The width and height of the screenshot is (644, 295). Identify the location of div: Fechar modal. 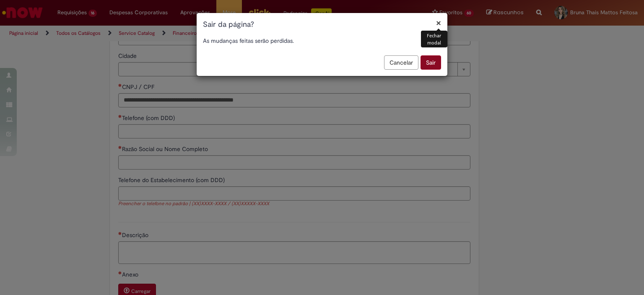
(434, 39).